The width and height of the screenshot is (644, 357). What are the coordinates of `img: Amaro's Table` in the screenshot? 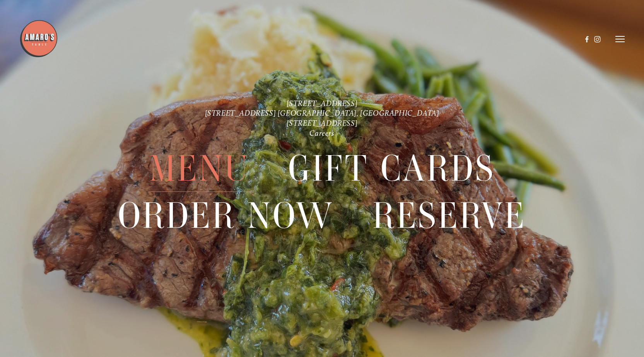 It's located at (39, 39).